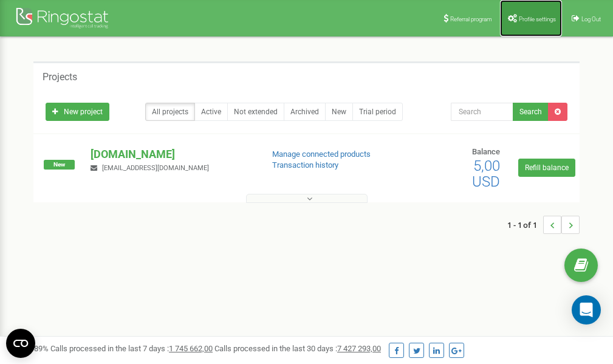 The height and width of the screenshot is (364, 613). Describe the element at coordinates (591, 19) in the screenshot. I see `span: Log Out` at that location.